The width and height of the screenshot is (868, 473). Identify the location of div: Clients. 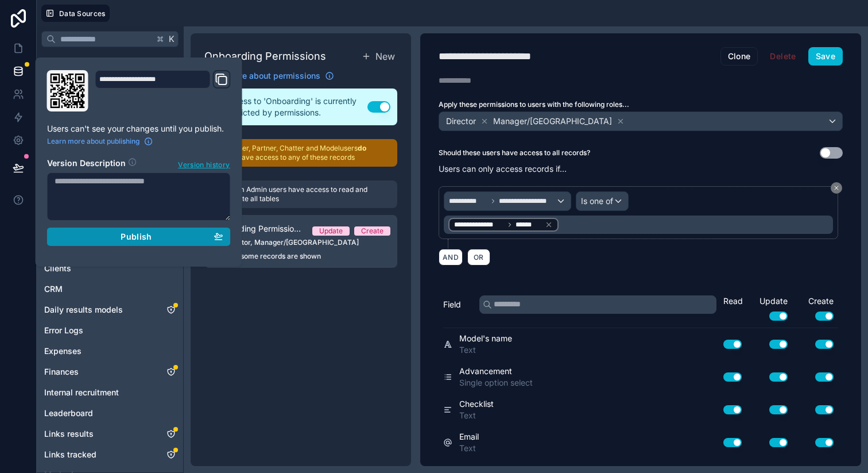
(109, 268).